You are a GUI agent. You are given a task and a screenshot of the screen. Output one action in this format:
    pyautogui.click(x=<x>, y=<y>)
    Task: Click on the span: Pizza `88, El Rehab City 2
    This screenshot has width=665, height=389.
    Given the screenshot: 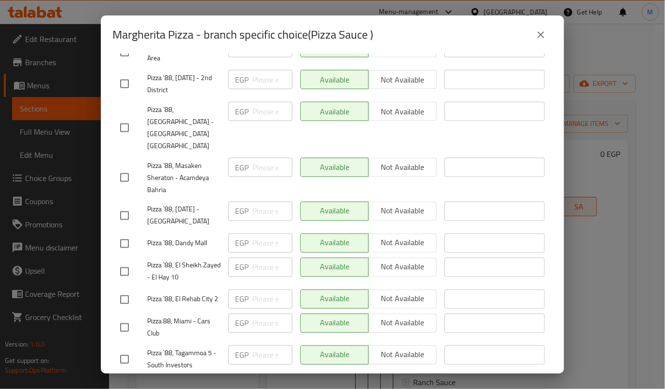 What is the action you would take?
    pyautogui.click(x=184, y=299)
    